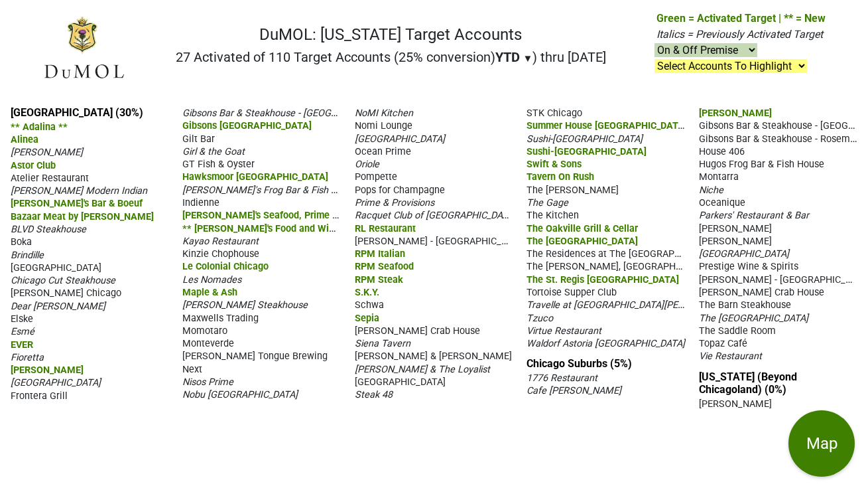 This screenshot has height=490, width=868. I want to click on span: RPM Seafood, so click(384, 266).